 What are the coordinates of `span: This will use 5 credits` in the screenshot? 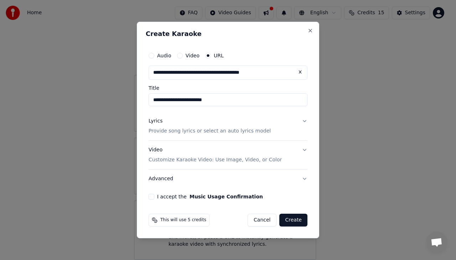 It's located at (183, 220).